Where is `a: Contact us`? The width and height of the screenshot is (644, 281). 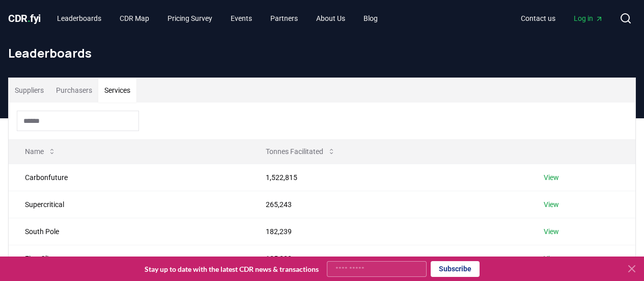 a: Contact us is located at coordinates (538, 19).